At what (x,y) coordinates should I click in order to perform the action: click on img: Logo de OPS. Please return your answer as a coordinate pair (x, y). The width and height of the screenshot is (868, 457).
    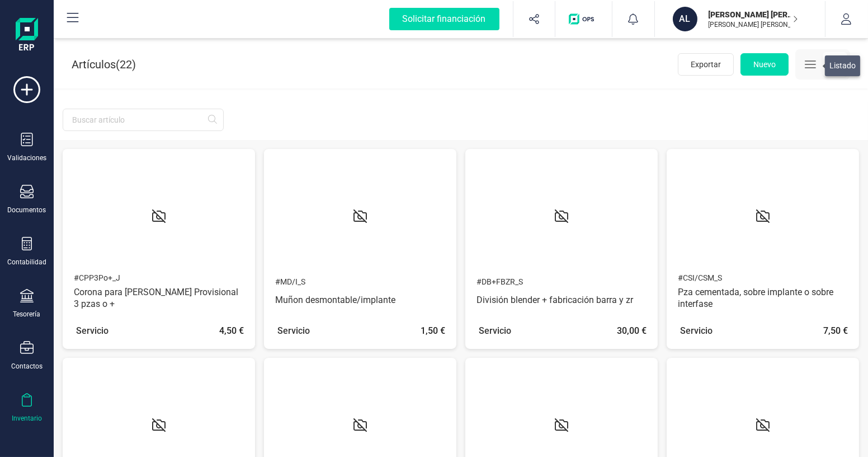
    Looking at the image, I should click on (584, 19).